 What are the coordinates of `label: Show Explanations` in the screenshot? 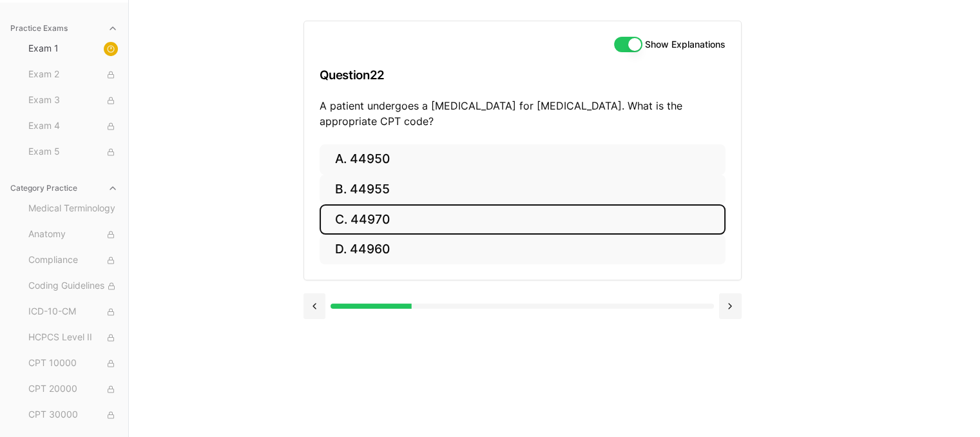 It's located at (685, 44).